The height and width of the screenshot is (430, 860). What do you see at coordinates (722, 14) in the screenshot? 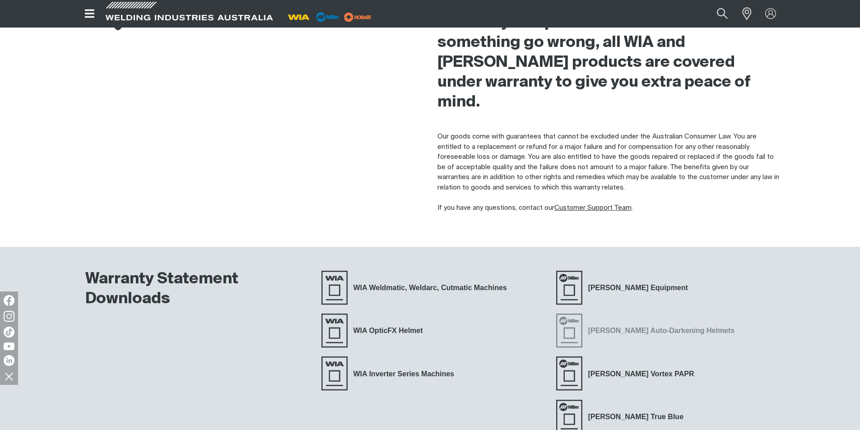
I see `button: Search products` at bounding box center [722, 14].